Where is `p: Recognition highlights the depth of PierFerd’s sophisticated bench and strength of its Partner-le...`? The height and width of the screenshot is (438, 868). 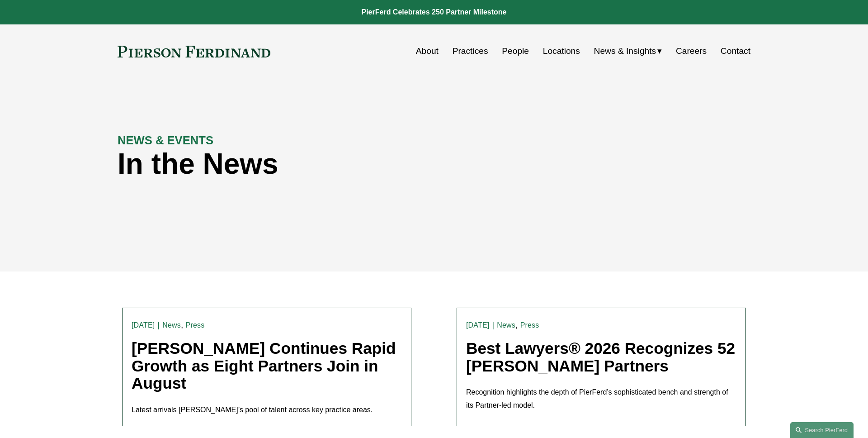 p: Recognition highlights the depth of PierFerd’s sophisticated bench and strength of its Partner-le... is located at coordinates (601, 399).